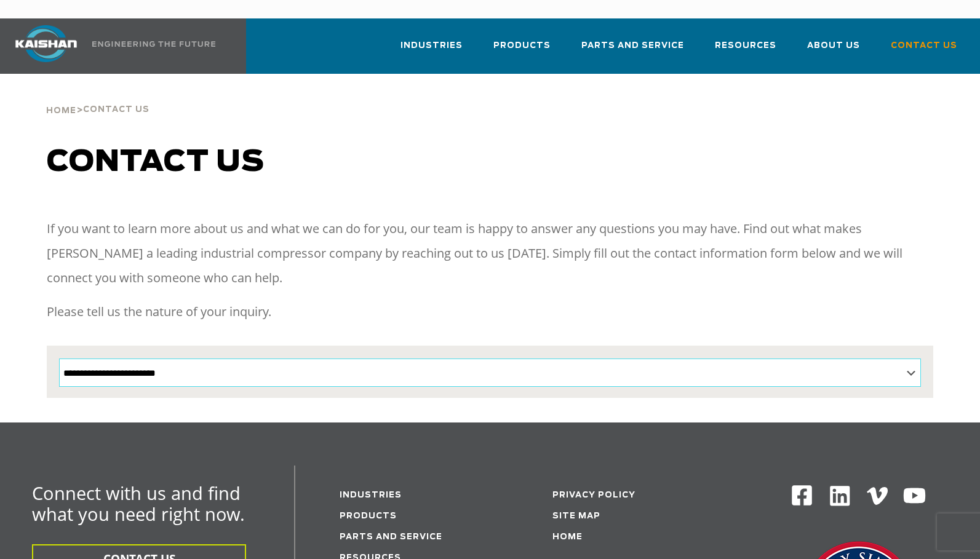 This screenshot has height=559, width=980. I want to click on img: Youtube, so click(914, 495).